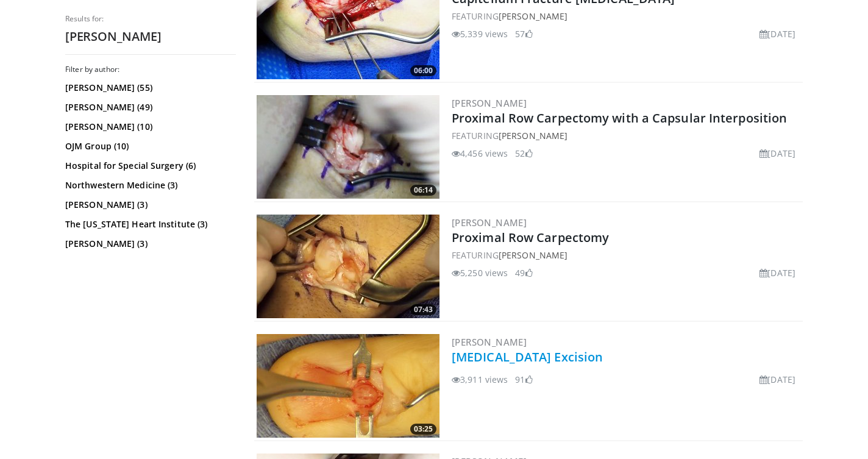  Describe the element at coordinates (523, 153) in the screenshot. I see `li: 52` at that location.